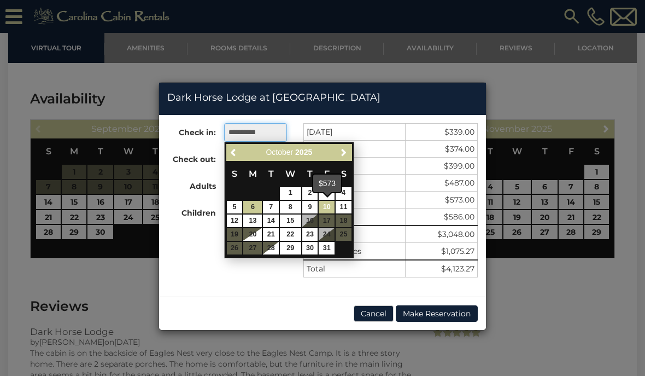  I want to click on td: $1,075.27, so click(441, 252).